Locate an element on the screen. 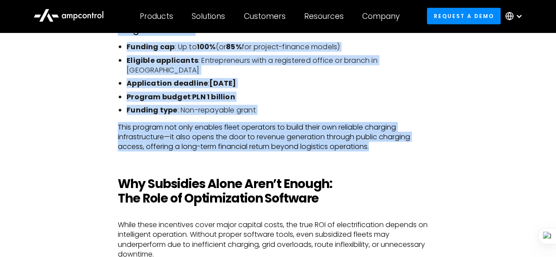 The width and height of the screenshot is (556, 257). div: Customers is located at coordinates (264, 16).